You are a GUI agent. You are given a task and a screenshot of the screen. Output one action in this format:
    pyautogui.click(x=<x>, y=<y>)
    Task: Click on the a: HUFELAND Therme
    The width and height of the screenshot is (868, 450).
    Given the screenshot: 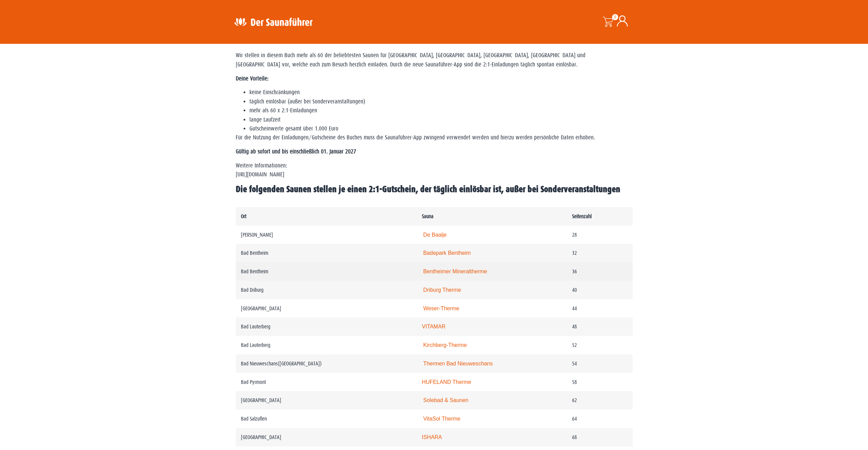 What is the action you would take?
    pyautogui.click(x=447, y=382)
    